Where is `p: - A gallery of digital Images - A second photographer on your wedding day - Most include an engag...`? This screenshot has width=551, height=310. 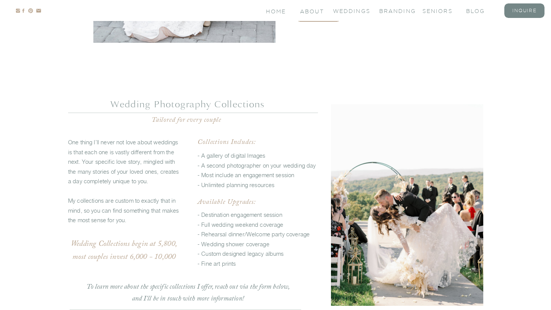 p: - A gallery of digital Images - A second photographer on your wedding day - Most include an engag... is located at coordinates (257, 172).